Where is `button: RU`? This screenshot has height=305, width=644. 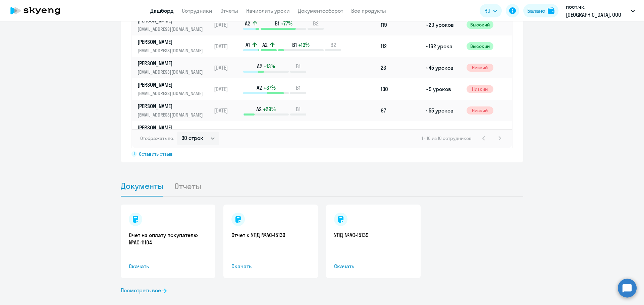
button: RU is located at coordinates (490, 11).